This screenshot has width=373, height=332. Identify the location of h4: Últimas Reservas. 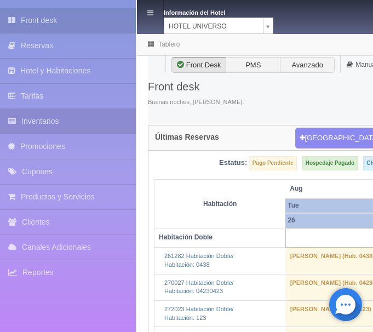
(187, 137).